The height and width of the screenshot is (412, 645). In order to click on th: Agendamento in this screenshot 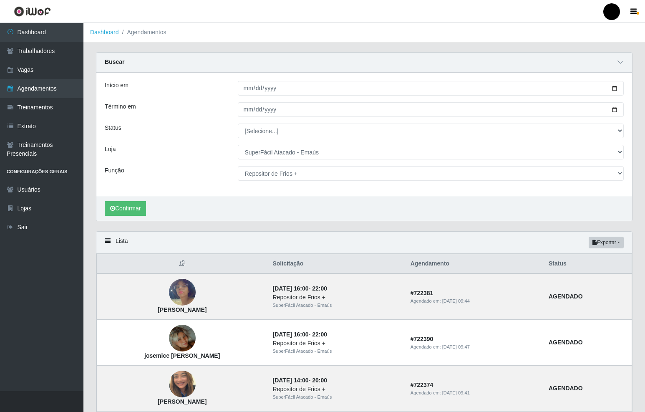, I will do `click(474, 264)`.